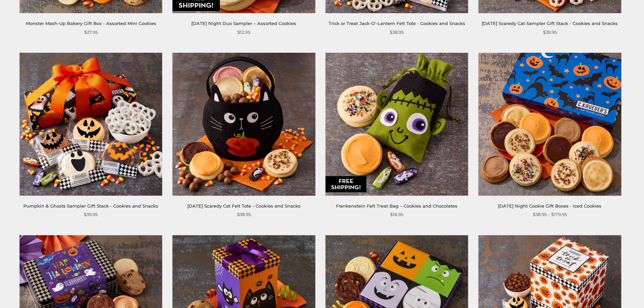 The image size is (644, 308). I want to click on img: Pumpkin & Ghosts Sampler Gift Stack - Cookies and Snacks, so click(91, 124).